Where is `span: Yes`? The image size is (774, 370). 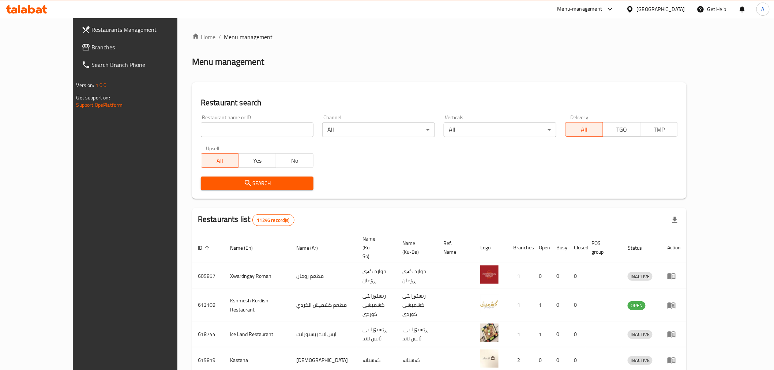
span: Yes is located at coordinates (257, 161).